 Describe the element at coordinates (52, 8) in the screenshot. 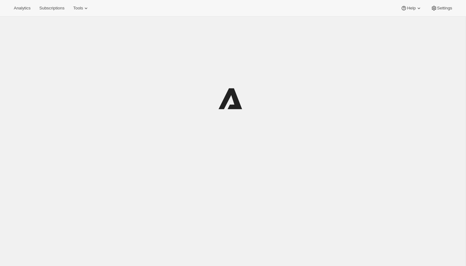

I see `span: Subscriptions` at that location.